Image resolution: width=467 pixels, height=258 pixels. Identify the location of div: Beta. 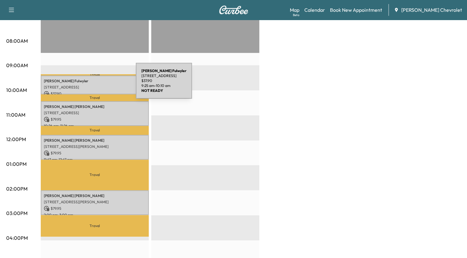
(296, 15).